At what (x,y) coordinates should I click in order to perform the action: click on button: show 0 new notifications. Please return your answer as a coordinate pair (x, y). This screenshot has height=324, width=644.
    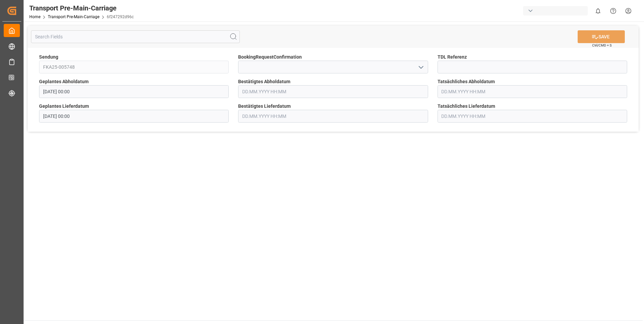
    Looking at the image, I should click on (598, 11).